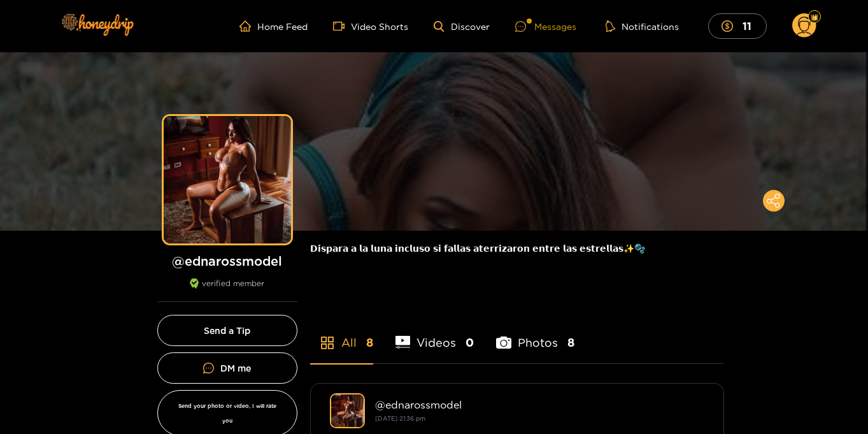 This screenshot has height=434, width=868. What do you see at coordinates (227, 368) in the screenshot?
I see `a: DM me` at bounding box center [227, 368].